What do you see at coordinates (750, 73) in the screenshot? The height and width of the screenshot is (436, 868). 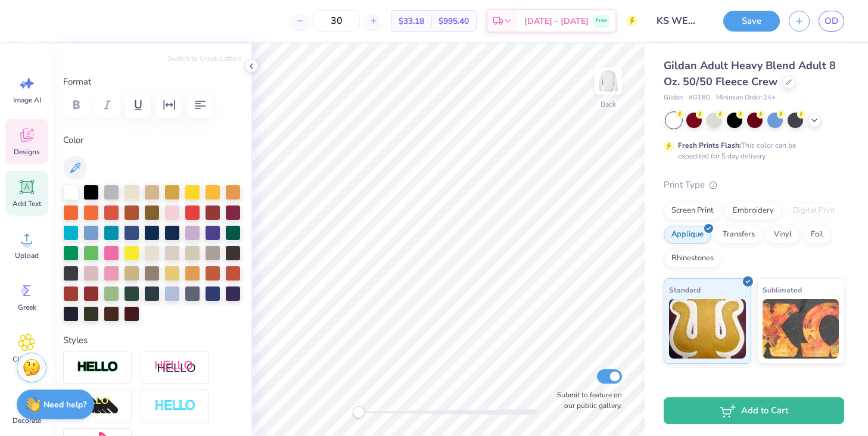 I see `span: Gildan Adult Heavy Blend Adult 8 Oz. 50/50 Fleece Crew` at bounding box center [750, 73].